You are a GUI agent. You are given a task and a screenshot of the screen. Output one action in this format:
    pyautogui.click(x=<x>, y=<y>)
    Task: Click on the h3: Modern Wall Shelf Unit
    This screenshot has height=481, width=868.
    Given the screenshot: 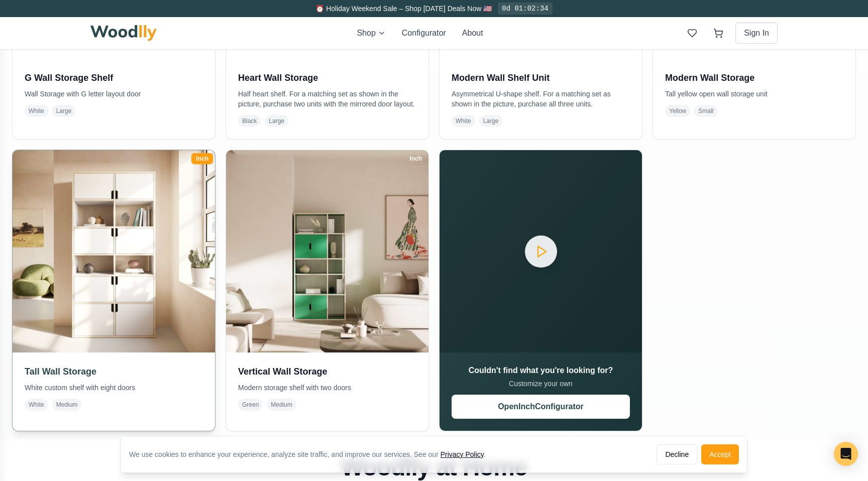 What is the action you would take?
    pyautogui.click(x=540, y=78)
    